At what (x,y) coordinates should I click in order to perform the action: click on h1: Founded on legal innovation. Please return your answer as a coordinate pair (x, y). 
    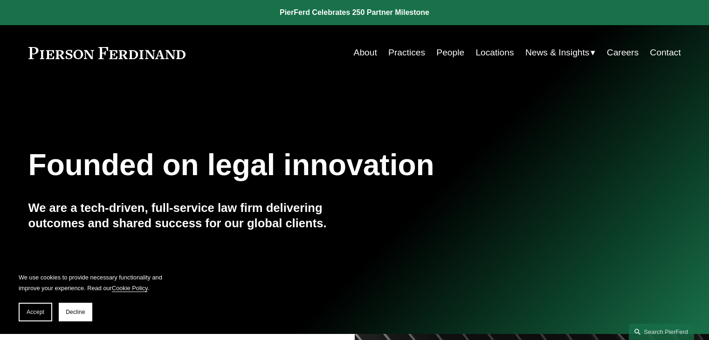
    Looking at the image, I should click on (300, 165).